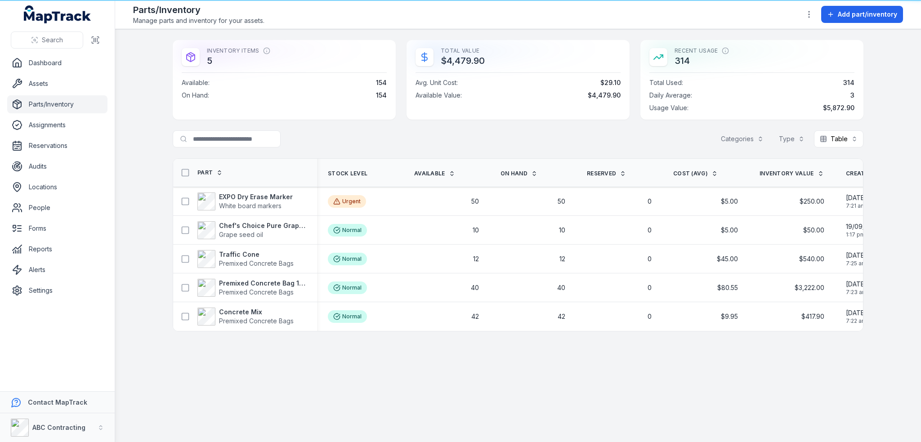 This screenshot has width=921, height=442. What do you see at coordinates (670, 95) in the screenshot?
I see `span: Daily Average :` at bounding box center [670, 95].